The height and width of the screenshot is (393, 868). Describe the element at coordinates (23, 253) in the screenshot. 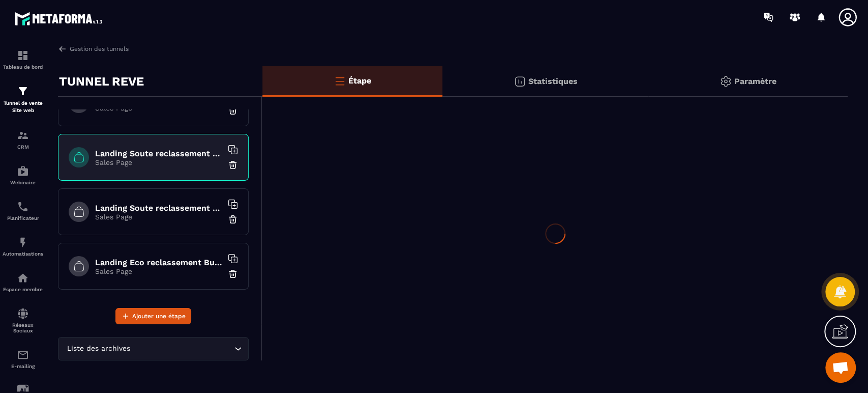

I see `p: Automatisations` at that location.